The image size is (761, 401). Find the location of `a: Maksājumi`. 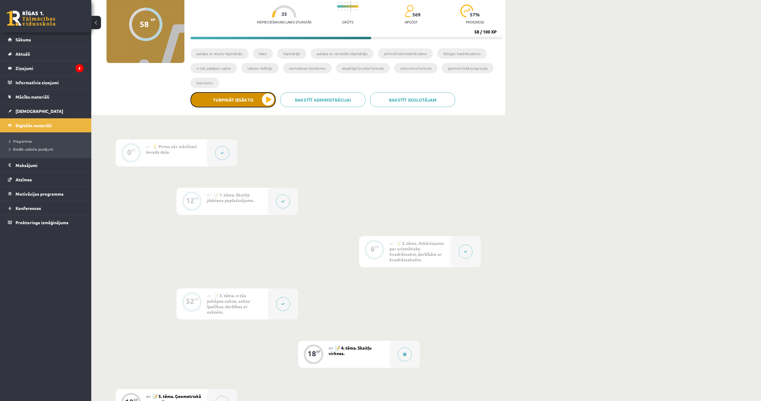

a: Maksājumi is located at coordinates (46, 165).